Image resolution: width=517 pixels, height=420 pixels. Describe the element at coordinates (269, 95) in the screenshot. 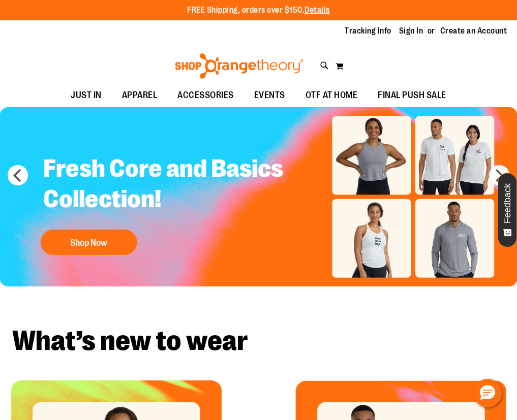

I see `a: EVENTS` at that location.